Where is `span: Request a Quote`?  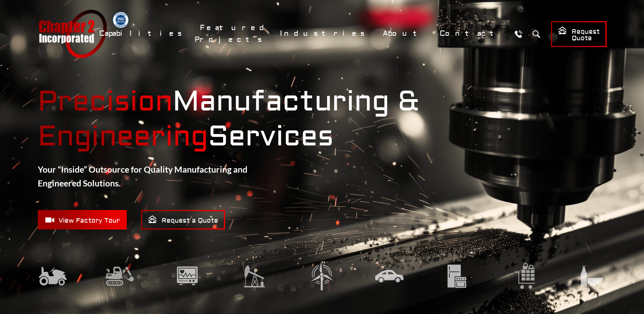 span: Request a Quote is located at coordinates (183, 220).